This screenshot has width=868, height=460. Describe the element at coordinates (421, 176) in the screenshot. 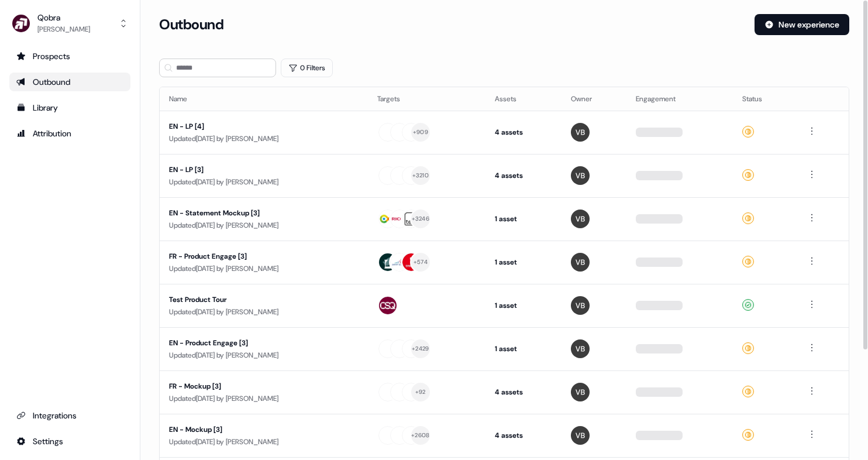

I see `div: + 3210` at that location.